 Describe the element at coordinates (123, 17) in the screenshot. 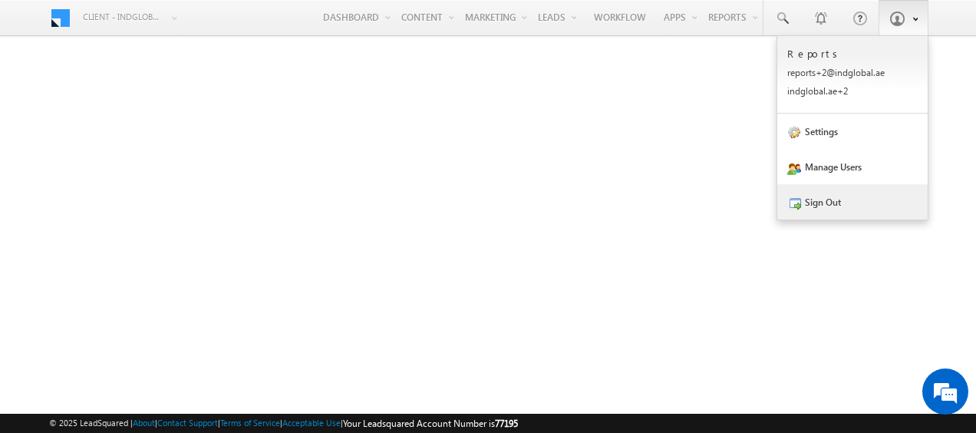

I see `span: Client - indglobal2 (77195)` at that location.